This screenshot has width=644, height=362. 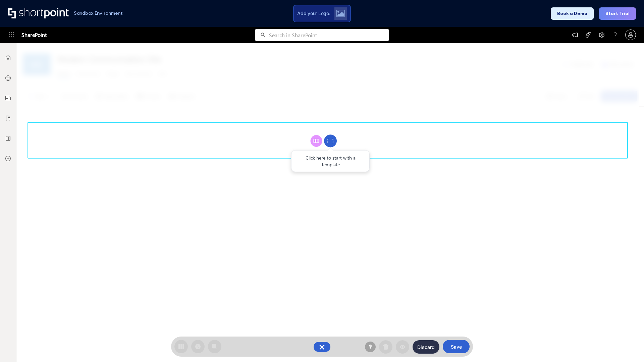 I want to click on span: SharePoint, so click(x=34, y=35).